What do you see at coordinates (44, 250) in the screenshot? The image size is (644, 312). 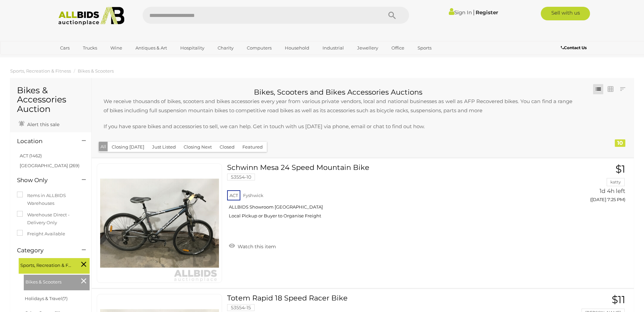 I see `h4: Category` at bounding box center [44, 250].